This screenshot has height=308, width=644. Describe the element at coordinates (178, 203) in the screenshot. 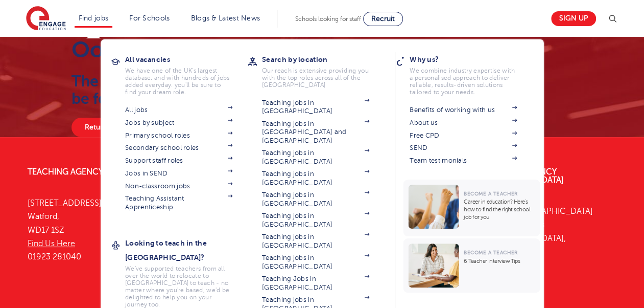

I see `a: Teaching Assistant Apprenticeship` at that location.